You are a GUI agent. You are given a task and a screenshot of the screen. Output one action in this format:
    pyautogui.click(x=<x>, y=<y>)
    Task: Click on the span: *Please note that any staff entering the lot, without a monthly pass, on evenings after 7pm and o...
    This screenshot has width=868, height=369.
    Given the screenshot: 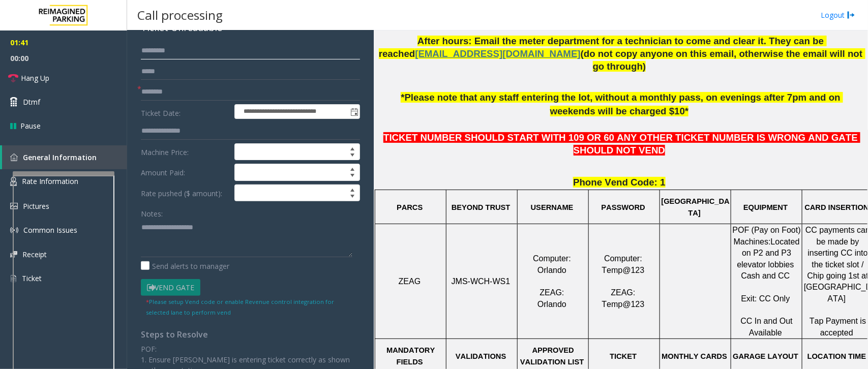 What is the action you would take?
    pyautogui.click(x=622, y=104)
    